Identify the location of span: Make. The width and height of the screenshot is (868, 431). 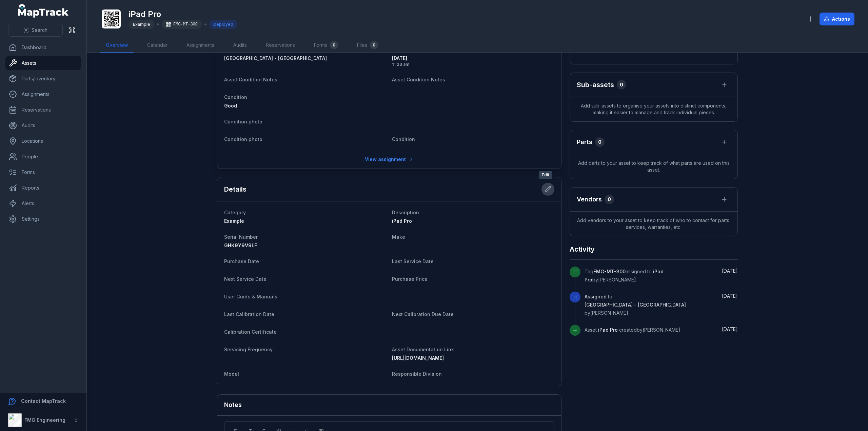
(399, 237).